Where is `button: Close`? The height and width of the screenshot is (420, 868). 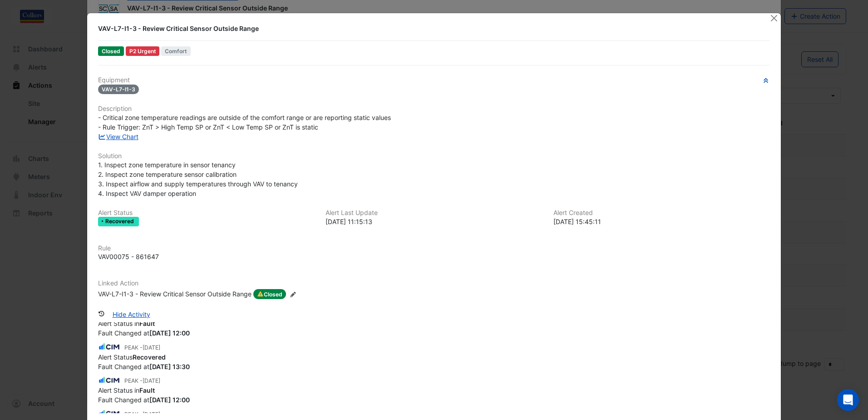 button: Close is located at coordinates (774, 18).